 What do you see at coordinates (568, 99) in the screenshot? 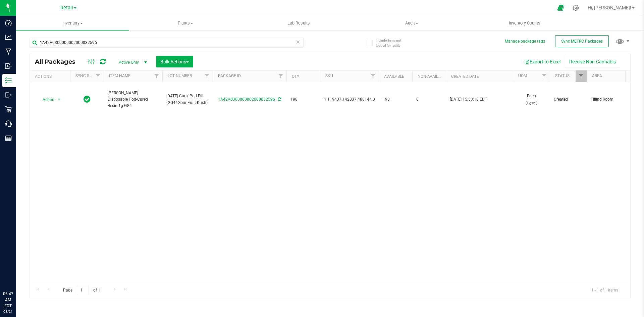
I see `span: Created` at bounding box center [568, 99].